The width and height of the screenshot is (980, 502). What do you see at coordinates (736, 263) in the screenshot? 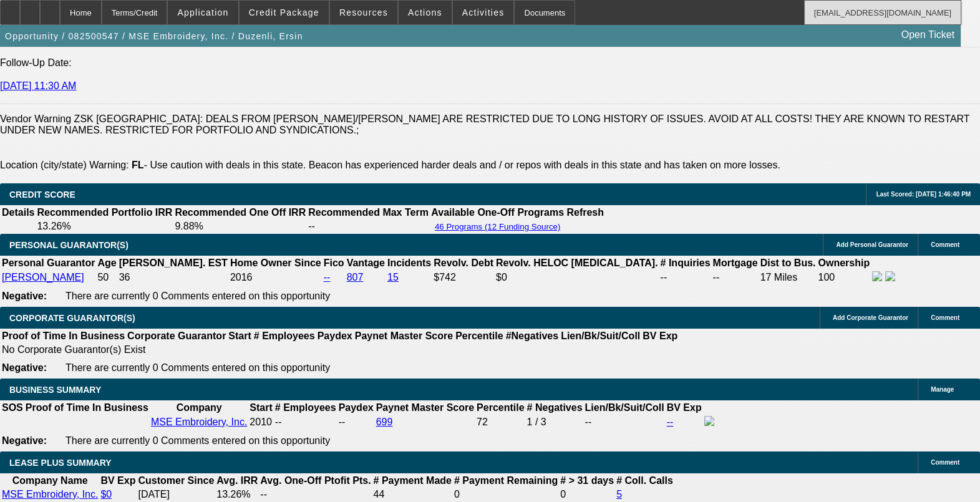
I see `b: Mortgage` at bounding box center [736, 263].